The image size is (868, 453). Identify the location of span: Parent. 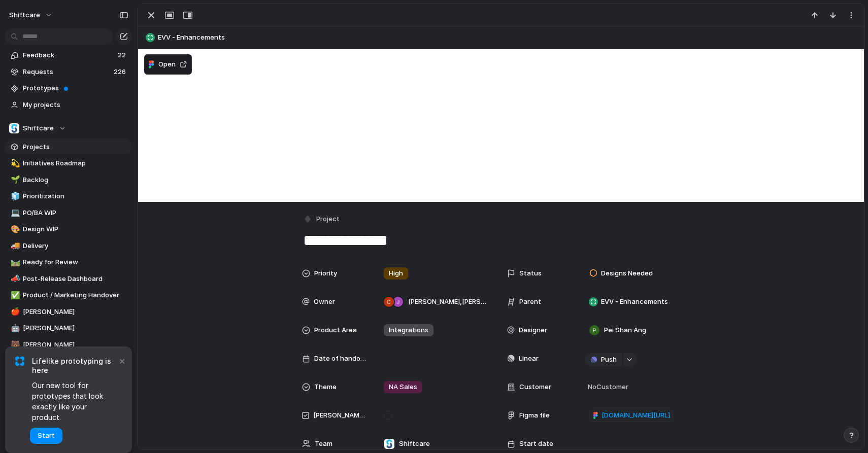
(530, 302).